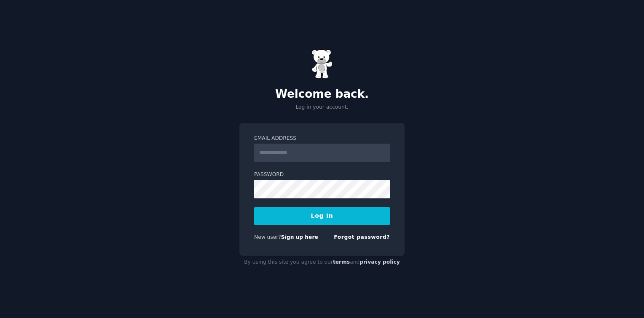  I want to click on p: Log in your account., so click(322, 107).